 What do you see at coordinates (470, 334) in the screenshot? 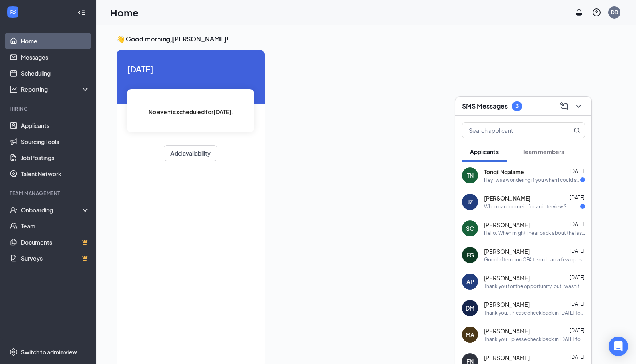
I see `div: MA` at bounding box center [470, 334].